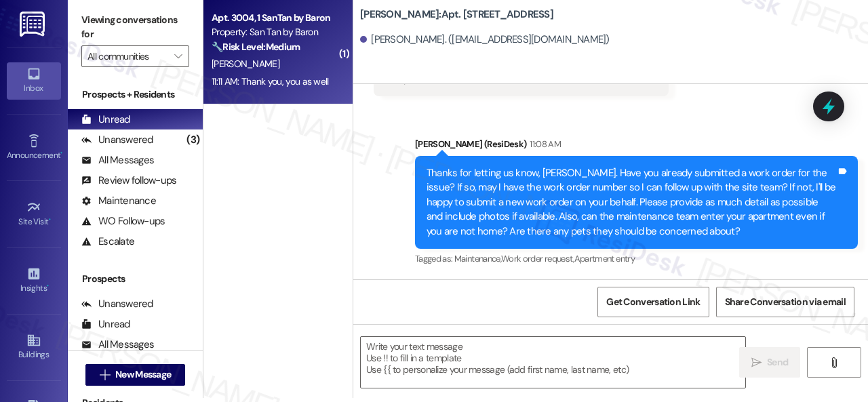 The width and height of the screenshot is (868, 402). I want to click on div: 11:08 AM, so click(543, 144).